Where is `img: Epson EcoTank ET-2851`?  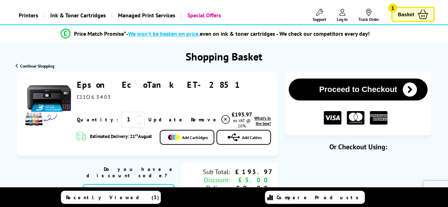 img: Epson EcoTank ET-2851 is located at coordinates (48, 104).